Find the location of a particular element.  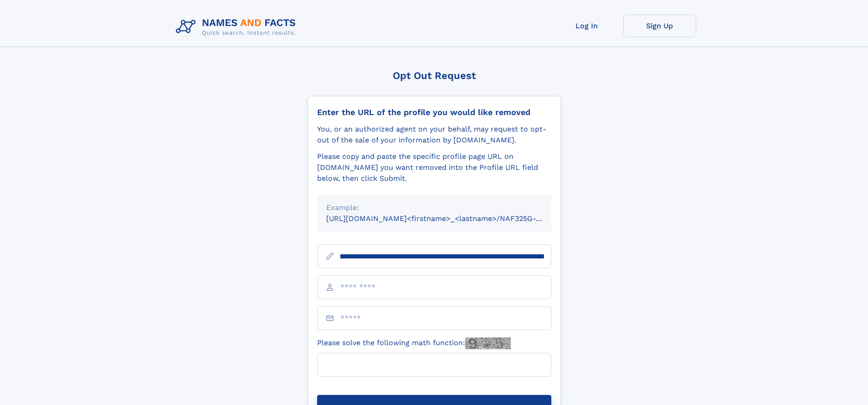

div: Example: is located at coordinates (434, 208).